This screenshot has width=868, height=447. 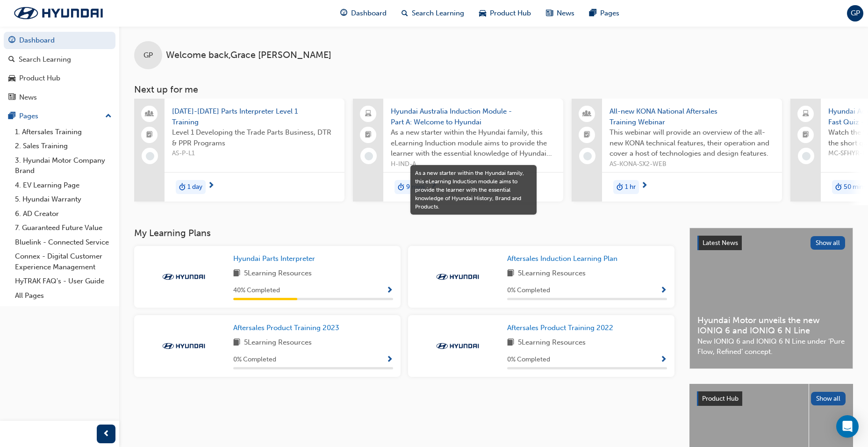 I want to click on a: Product Hub, so click(x=59, y=78).